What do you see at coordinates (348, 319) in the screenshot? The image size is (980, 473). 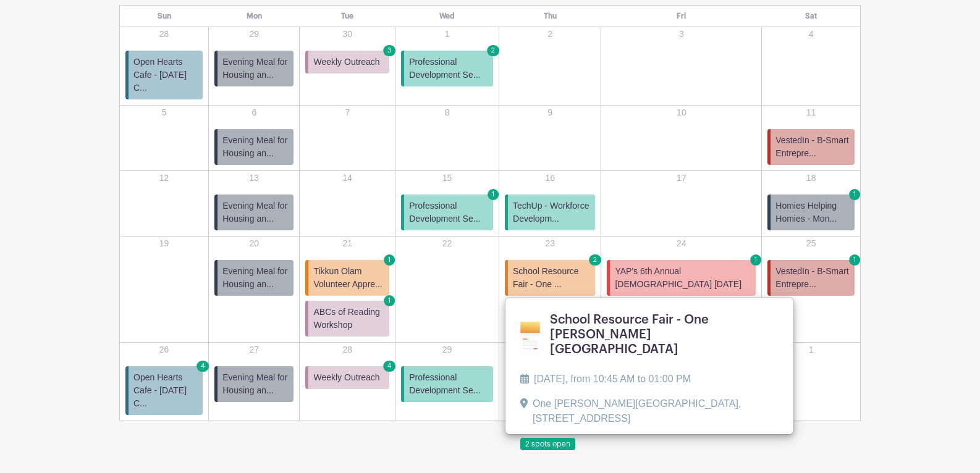 I see `span: ABCs of Reading Workshop` at bounding box center [348, 319].